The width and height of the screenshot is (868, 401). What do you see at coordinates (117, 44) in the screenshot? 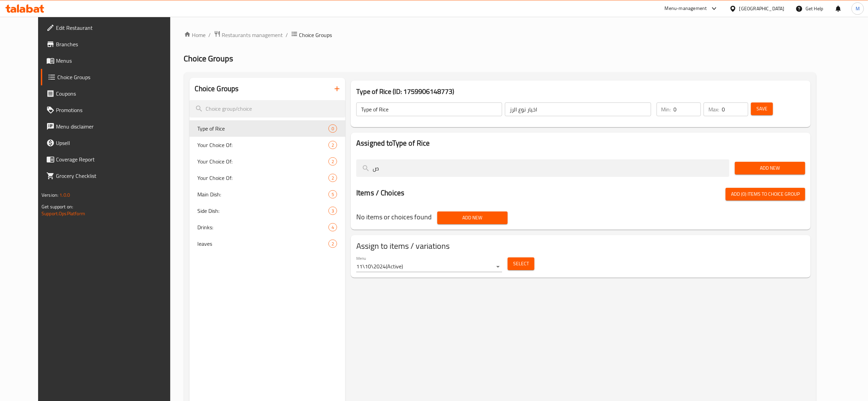
I see `span: Branches` at bounding box center [117, 44].